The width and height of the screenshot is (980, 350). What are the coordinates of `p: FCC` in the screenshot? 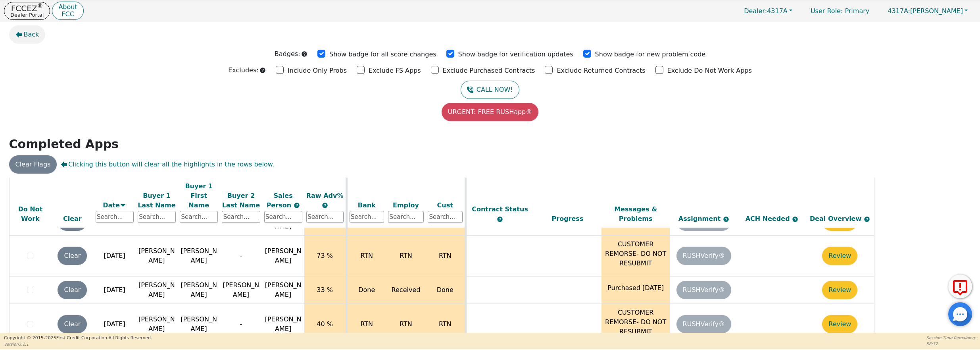 It's located at (68, 14).